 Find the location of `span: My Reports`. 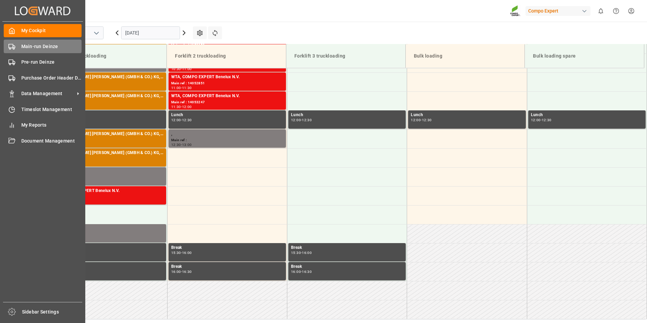

span: My Reports is located at coordinates (51, 125).